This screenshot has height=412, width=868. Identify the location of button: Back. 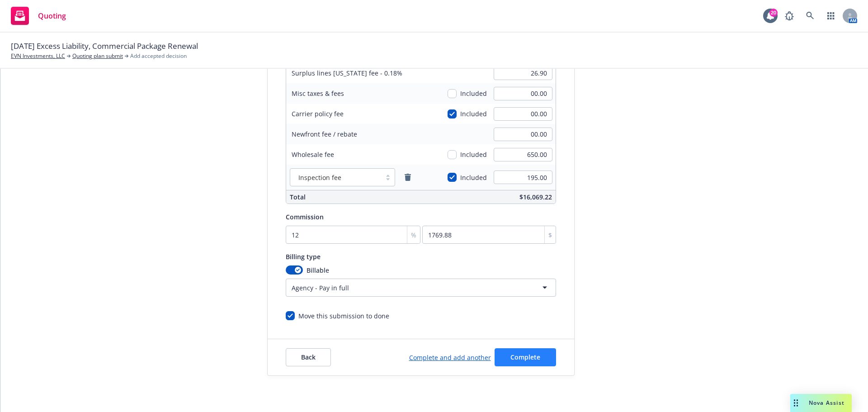
(308, 357).